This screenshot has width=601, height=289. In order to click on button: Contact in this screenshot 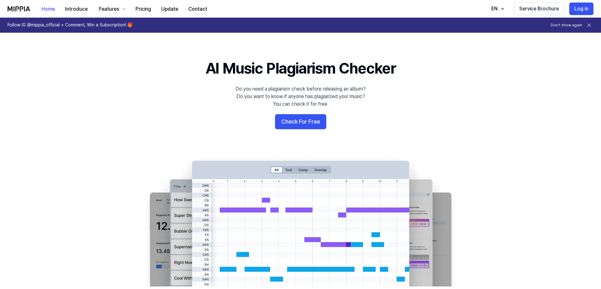, I will do `click(198, 9)`.